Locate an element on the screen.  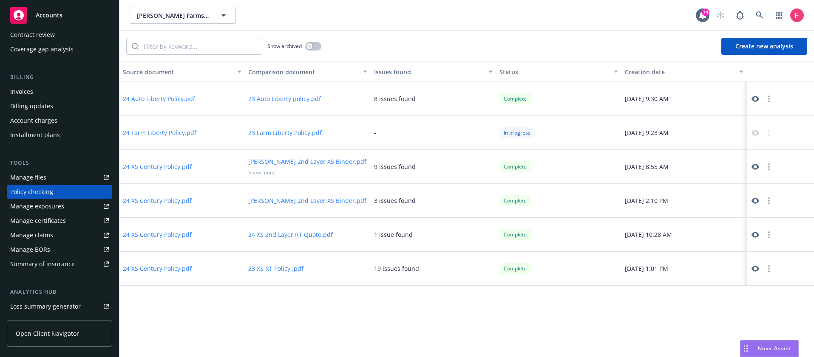
button: Comparison document is located at coordinates (307, 72).